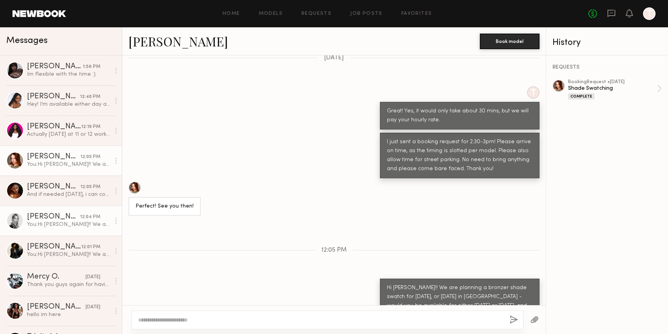  What do you see at coordinates (91, 67) in the screenshot?
I see `div: 1:58 PM` at bounding box center [91, 67].